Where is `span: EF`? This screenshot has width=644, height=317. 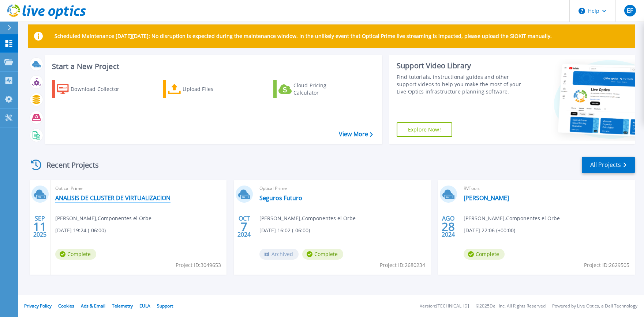
span: EF is located at coordinates (630, 11).